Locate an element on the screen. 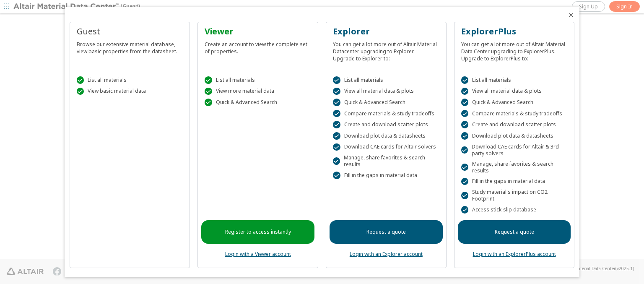 This screenshot has height=284, width=644. div: You can get a lot more out of Altair Material Datacenter upgrading to Explorer. Upgrade to Explor... is located at coordinates (386, 49).